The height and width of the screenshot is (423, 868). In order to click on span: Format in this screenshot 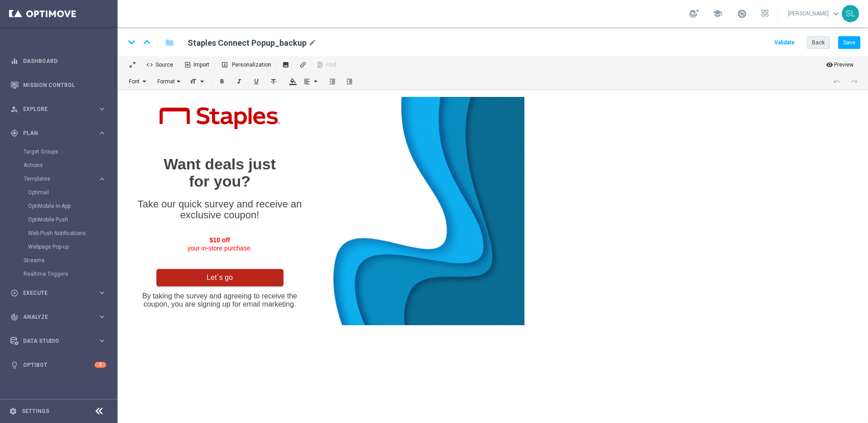, I will do `click(165, 82)`.